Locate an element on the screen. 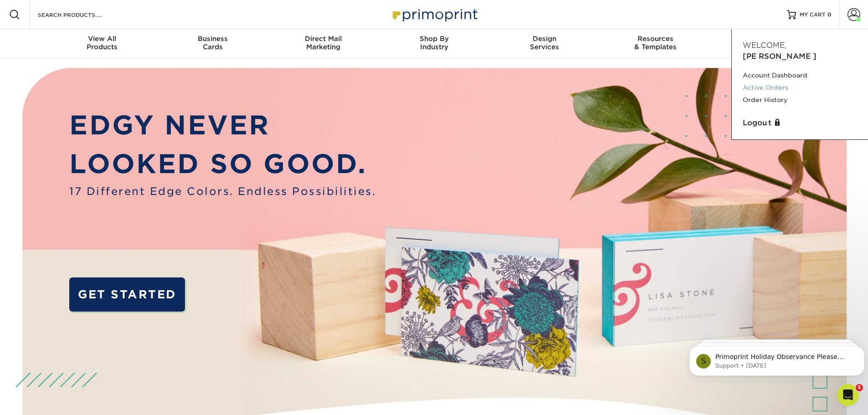 This screenshot has height=415, width=868. span: Welcome, is located at coordinates (765, 45).